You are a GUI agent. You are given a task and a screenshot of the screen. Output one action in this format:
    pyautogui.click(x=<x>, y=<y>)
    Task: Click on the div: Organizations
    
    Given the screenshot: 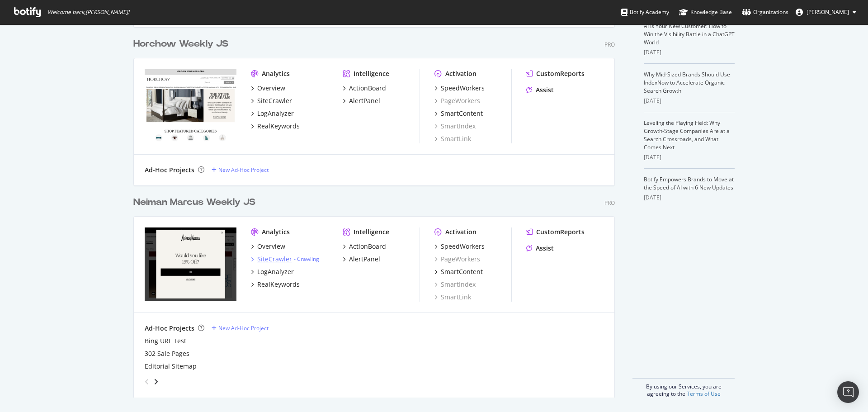 What is the action you would take?
    pyautogui.click(x=765, y=12)
    